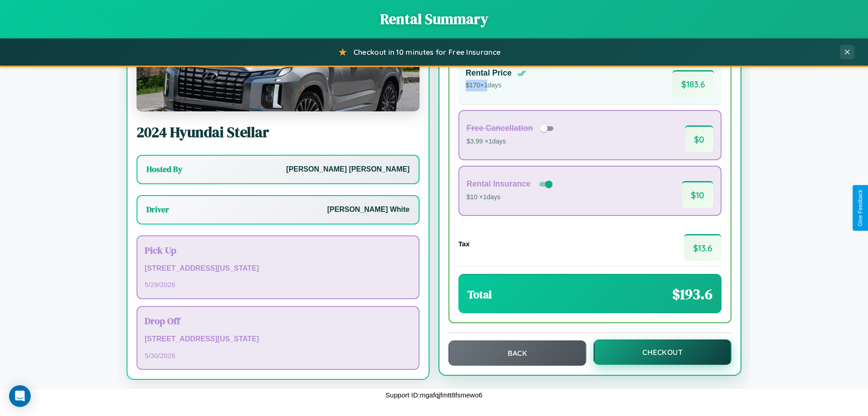 The image size is (868, 416). What do you see at coordinates (499, 184) in the screenshot?
I see `h4: Rental Insurance` at bounding box center [499, 184].